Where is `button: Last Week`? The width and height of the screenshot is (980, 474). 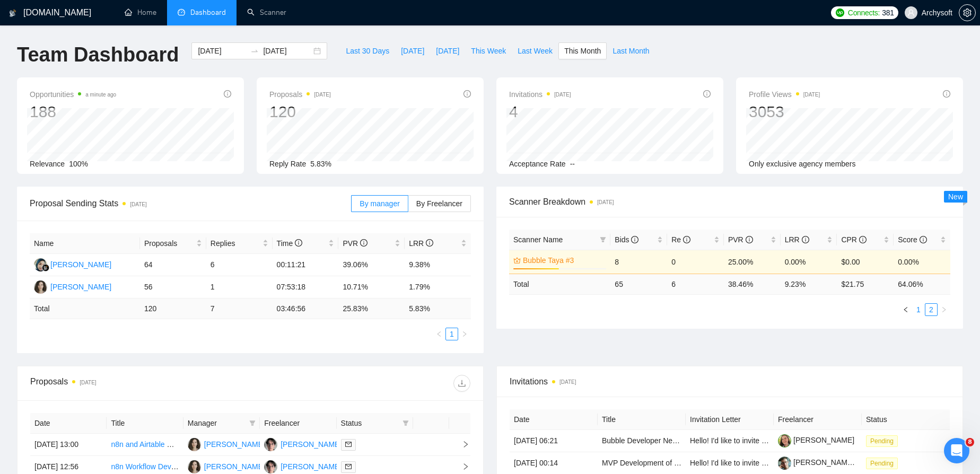
button: Last Week is located at coordinates (535, 51).